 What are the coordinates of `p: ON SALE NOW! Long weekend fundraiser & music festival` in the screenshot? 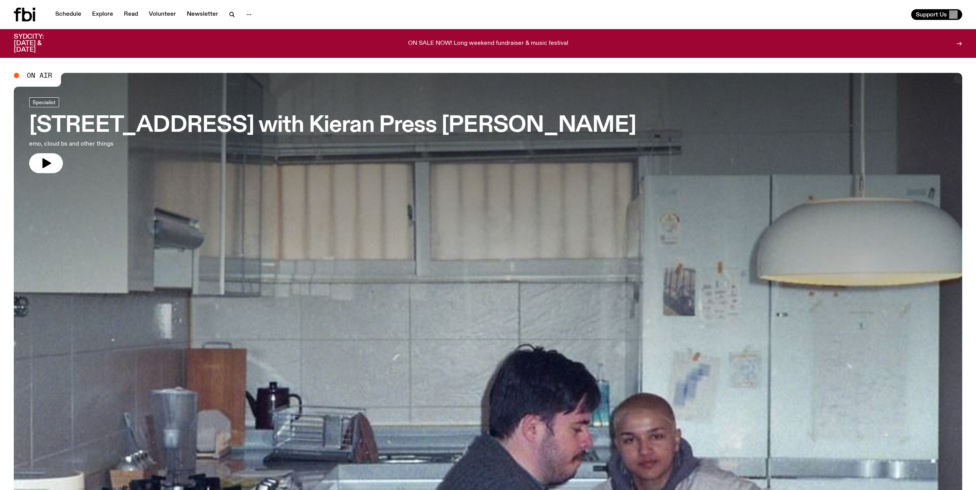 It's located at (488, 44).